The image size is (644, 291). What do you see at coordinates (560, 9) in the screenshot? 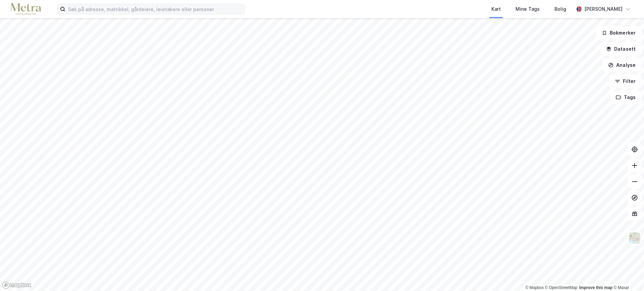
I see `div: Bolig` at bounding box center [560, 9].